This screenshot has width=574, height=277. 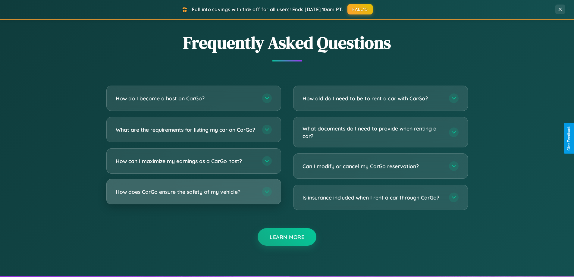 I want to click on h3: How do I become a host on CarGo?, so click(x=186, y=98).